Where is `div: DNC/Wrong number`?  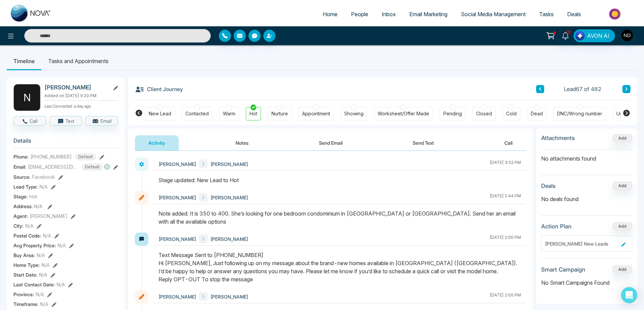 div: DNC/Wrong number is located at coordinates (580, 114).